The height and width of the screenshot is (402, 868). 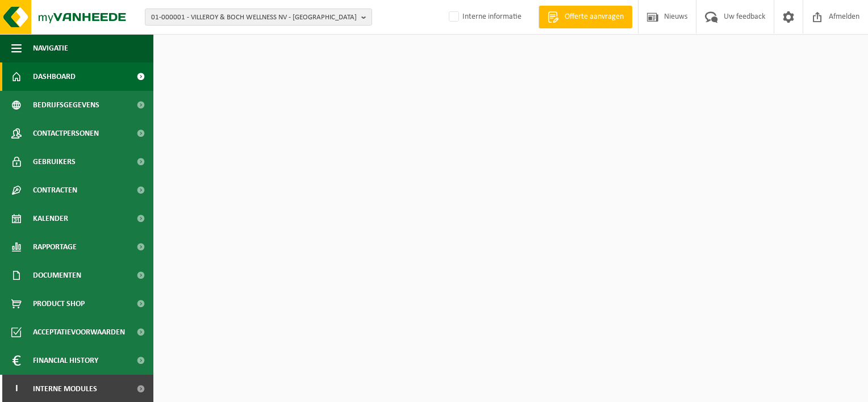 I want to click on span: Acceptatievoorwaarden, so click(x=79, y=332).